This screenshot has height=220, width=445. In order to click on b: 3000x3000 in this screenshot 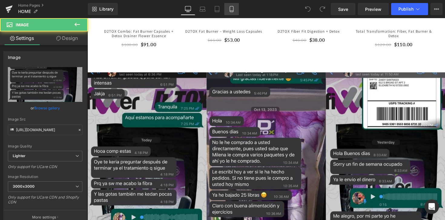, I will do `click(24, 186)`.